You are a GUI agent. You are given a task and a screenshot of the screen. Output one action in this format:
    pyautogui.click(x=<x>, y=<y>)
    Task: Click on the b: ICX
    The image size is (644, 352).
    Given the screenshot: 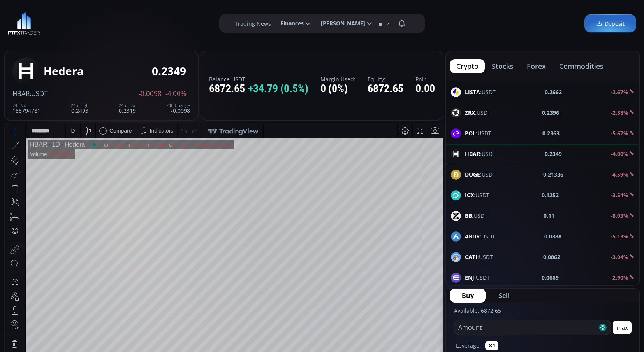 What is the action you would take?
    pyautogui.click(x=469, y=195)
    